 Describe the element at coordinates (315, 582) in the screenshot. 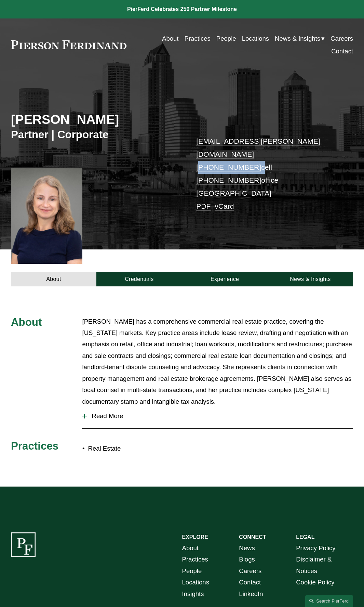

I see `a: Cookie Policy` at that location.